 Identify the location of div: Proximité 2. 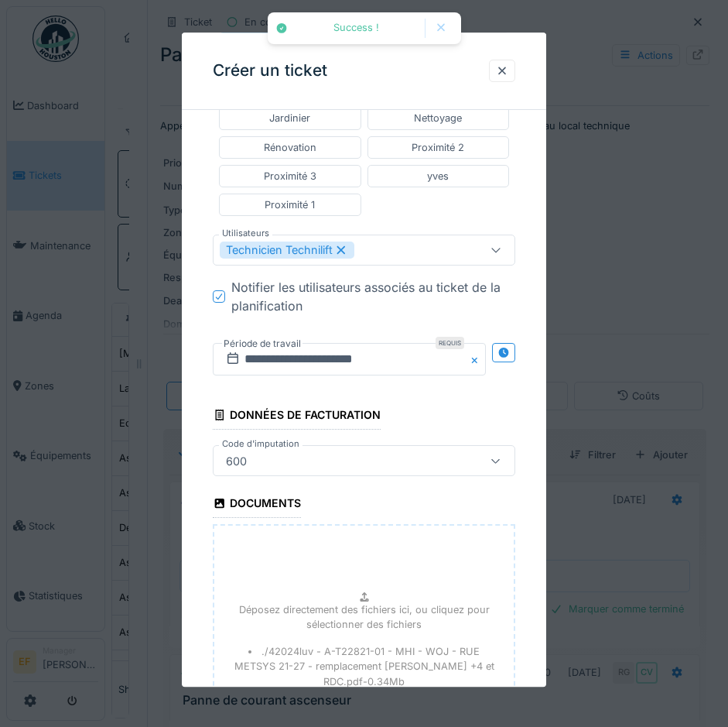
(438, 147).